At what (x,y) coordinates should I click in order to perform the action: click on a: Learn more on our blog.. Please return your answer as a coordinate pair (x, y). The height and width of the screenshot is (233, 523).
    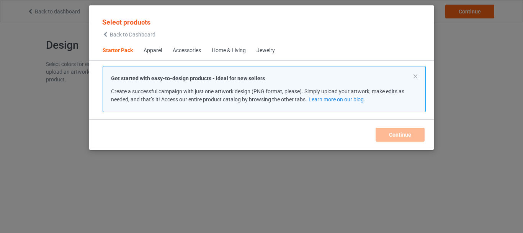
    Looking at the image, I should click on (337, 99).